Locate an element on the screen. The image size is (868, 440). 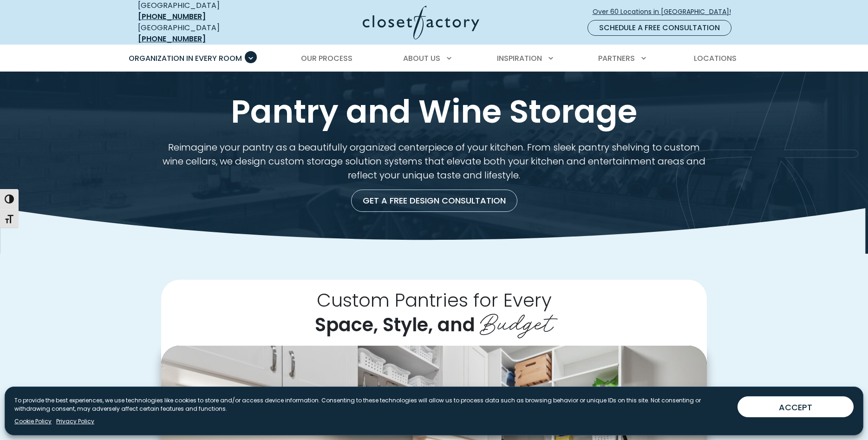
a: Schedule a Free Consultation is located at coordinates (659, 27).